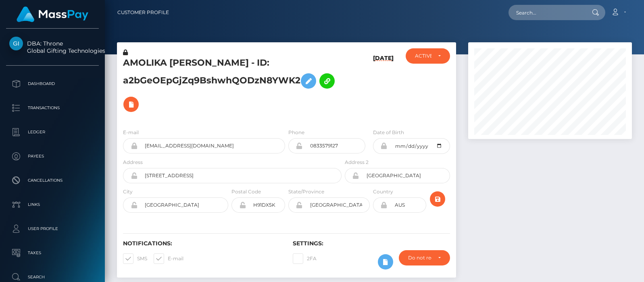 The width and height of the screenshot is (644, 282). Describe the element at coordinates (306, 192) in the screenshot. I see `label: State/Province` at that location.